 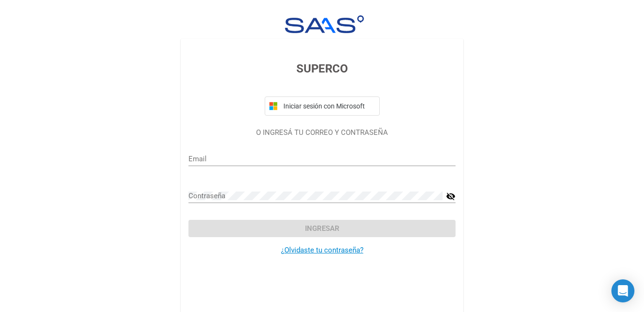 I want to click on span: Iniciar sesión con Microsoft, so click(x=328, y=106).